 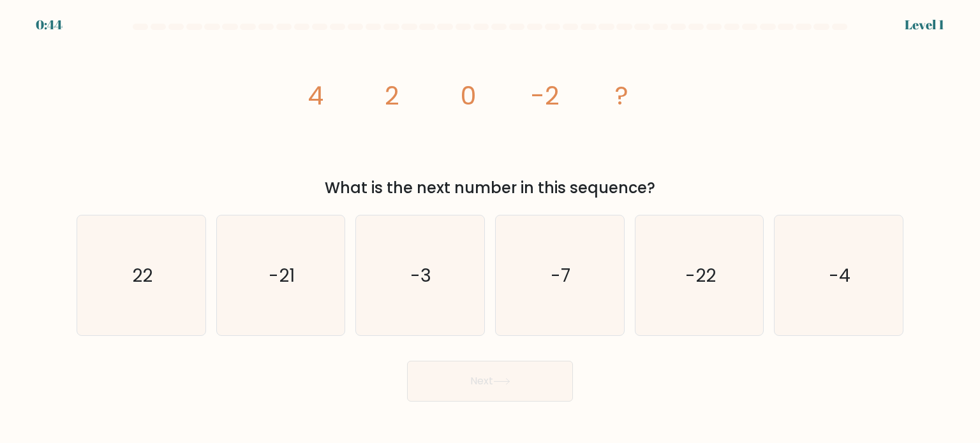 I want to click on text: -3, so click(x=421, y=275).